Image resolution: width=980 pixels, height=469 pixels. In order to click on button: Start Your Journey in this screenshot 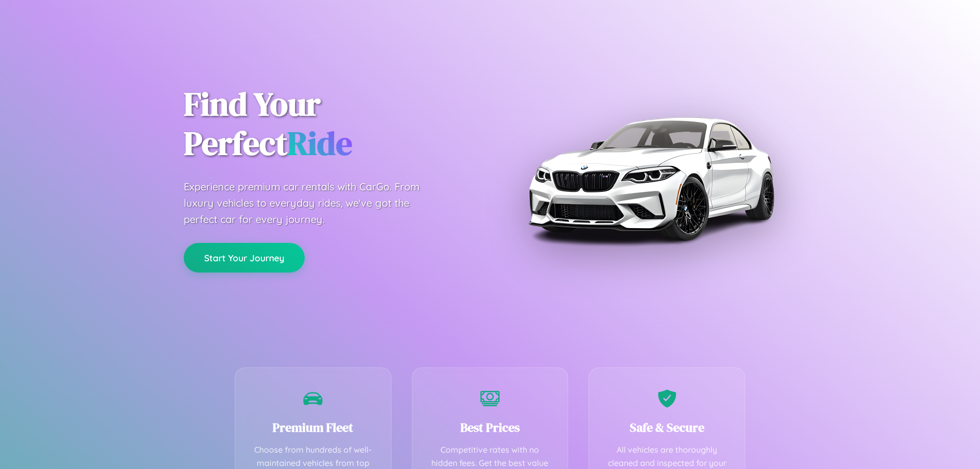, I will do `click(244, 258)`.